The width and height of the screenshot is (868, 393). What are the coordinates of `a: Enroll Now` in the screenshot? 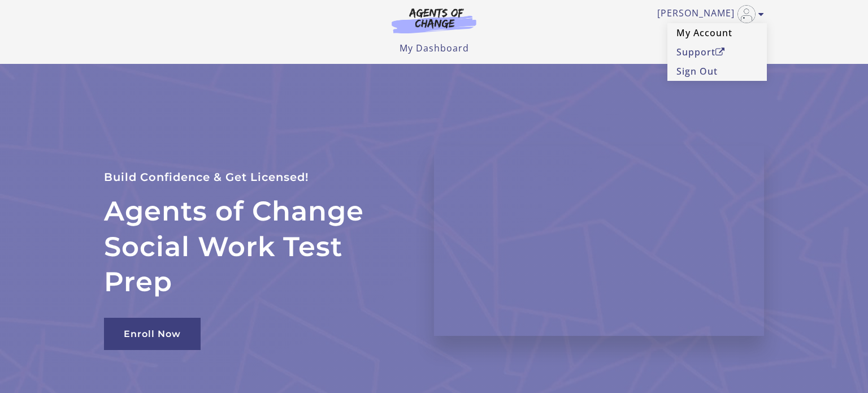 It's located at (152, 333).